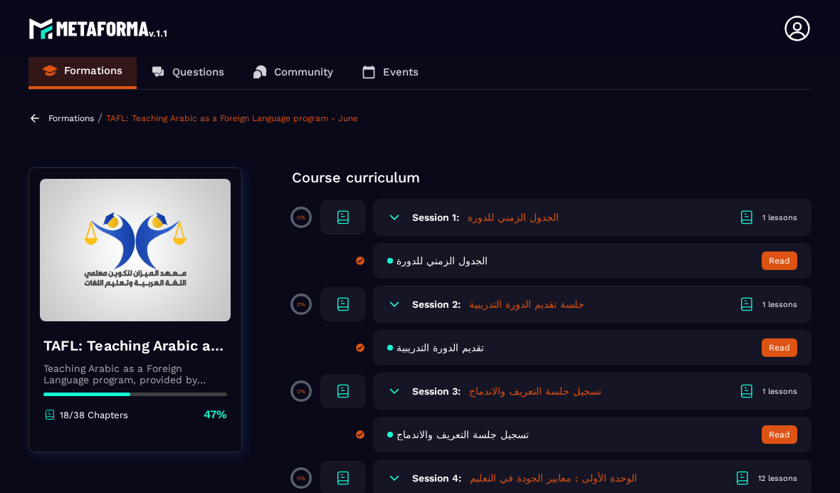 The image size is (840, 493). Describe the element at coordinates (463, 434) in the screenshot. I see `span: تسجيل جلسة التعريف والاندماج` at that location.